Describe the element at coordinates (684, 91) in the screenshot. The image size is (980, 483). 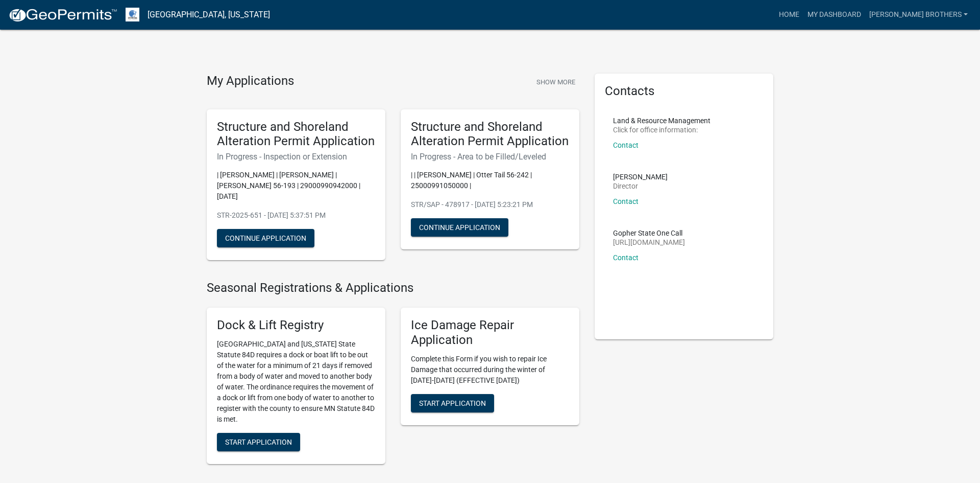
I see `h5: Contacts` at that location.